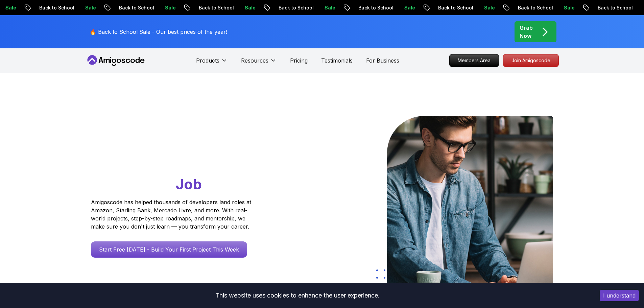 The width and height of the screenshot is (644, 308). I want to click on h1: Go From Learning to Hired: Master Java, Spring Boot & Cloud Skills That Get You the, so click(184, 155).